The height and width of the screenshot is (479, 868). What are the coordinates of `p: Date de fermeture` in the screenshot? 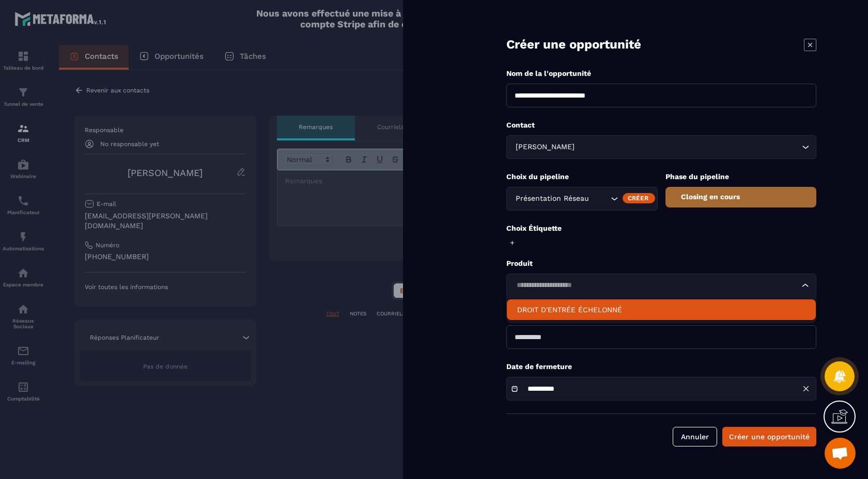 It's located at (661, 366).